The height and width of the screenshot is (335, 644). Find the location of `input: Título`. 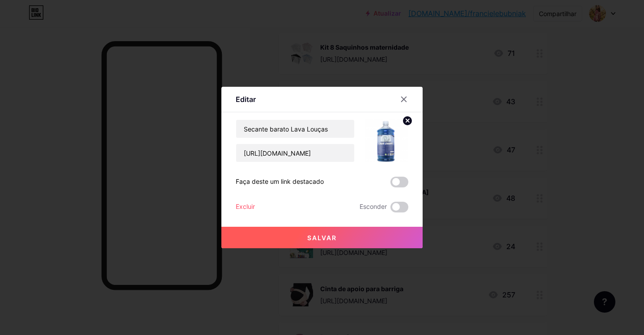

input: Título is located at coordinates (296, 129).